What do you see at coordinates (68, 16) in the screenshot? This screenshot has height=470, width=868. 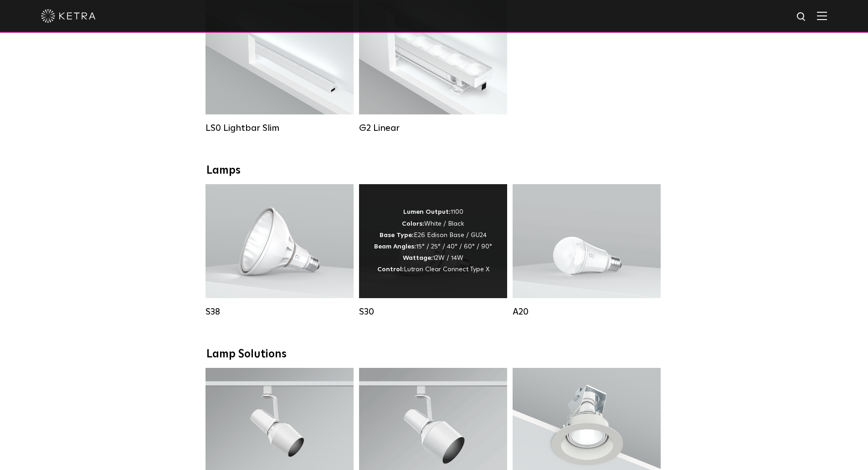 I see `img: ketra-logo-2019-white` at bounding box center [68, 16].